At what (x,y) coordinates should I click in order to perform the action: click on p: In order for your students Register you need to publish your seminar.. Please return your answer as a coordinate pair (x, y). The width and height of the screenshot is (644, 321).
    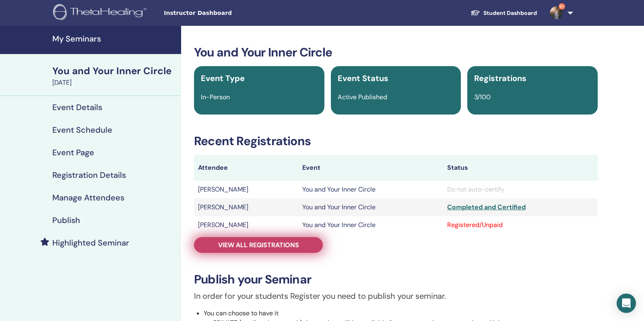
    Looking at the image, I should click on (396, 296).